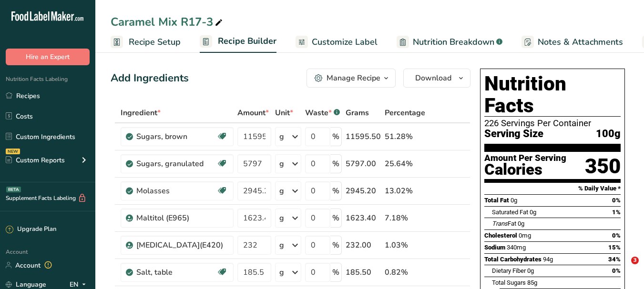  Describe the element at coordinates (453, 42) in the screenshot. I see `span: Nutrition Breakdown` at that location.